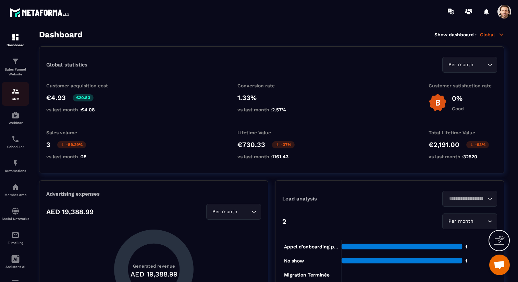 Image resolution: width=518 pixels, height=282 pixels. I want to click on p: Assistant AI, so click(15, 267).